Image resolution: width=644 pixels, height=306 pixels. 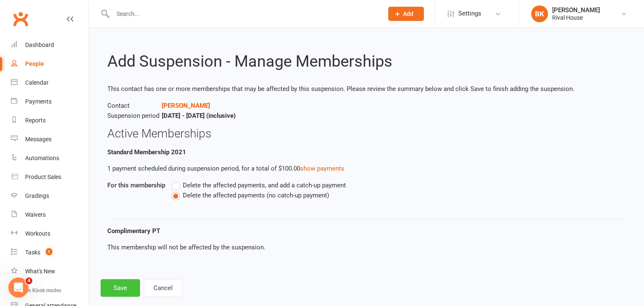 What do you see at coordinates (29, 281) in the screenshot?
I see `span: 4` at bounding box center [29, 281].